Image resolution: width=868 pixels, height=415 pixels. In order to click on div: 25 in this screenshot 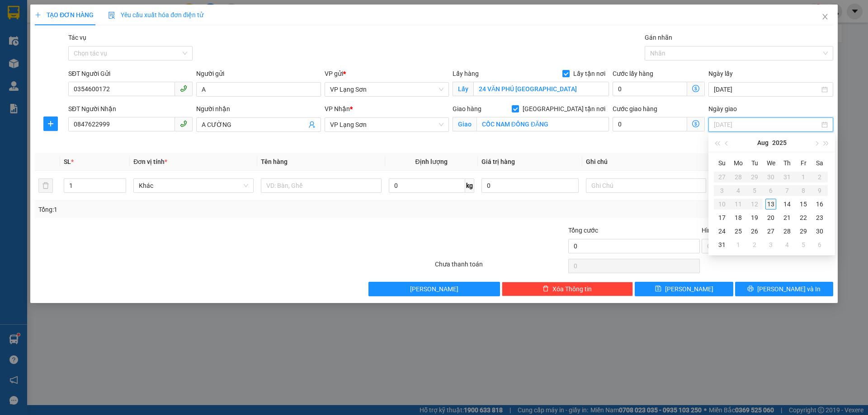, I will do `click(738, 231)`.